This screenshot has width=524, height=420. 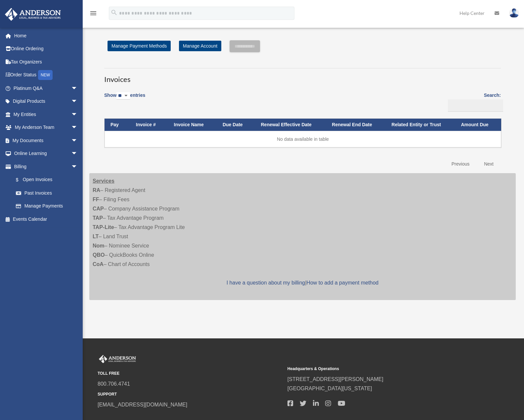 What do you see at coordinates (461, 164) in the screenshot?
I see `a: Previous` at bounding box center [461, 164].